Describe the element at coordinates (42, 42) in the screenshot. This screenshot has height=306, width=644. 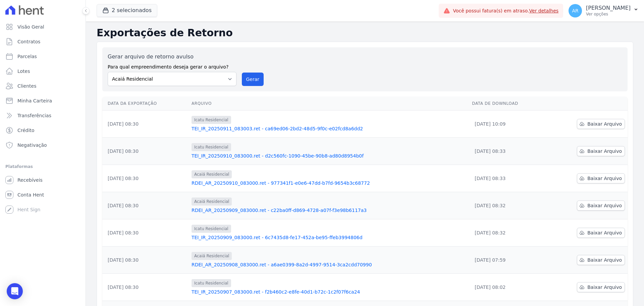
I see `a: Contratos` at that location.